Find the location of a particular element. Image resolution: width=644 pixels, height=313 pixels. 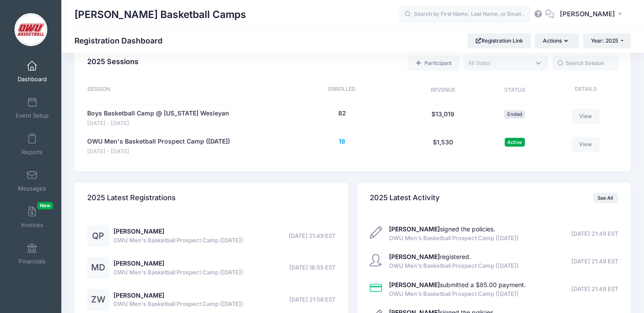

a: MD is located at coordinates (98, 268).